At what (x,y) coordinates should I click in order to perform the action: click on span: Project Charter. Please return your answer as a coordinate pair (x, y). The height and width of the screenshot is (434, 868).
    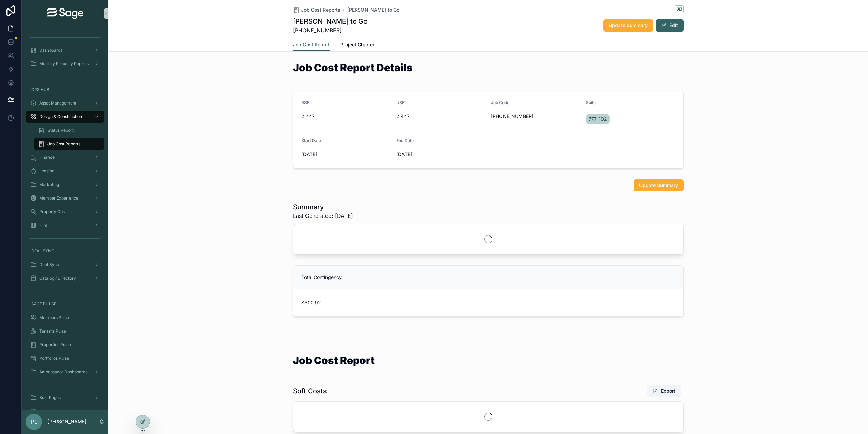
    Looking at the image, I should click on (357, 45).